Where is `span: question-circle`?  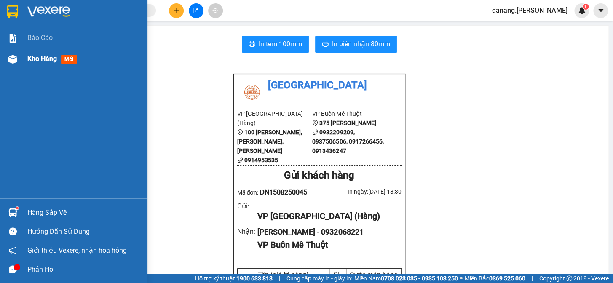 span: question-circle is located at coordinates (13, 231).